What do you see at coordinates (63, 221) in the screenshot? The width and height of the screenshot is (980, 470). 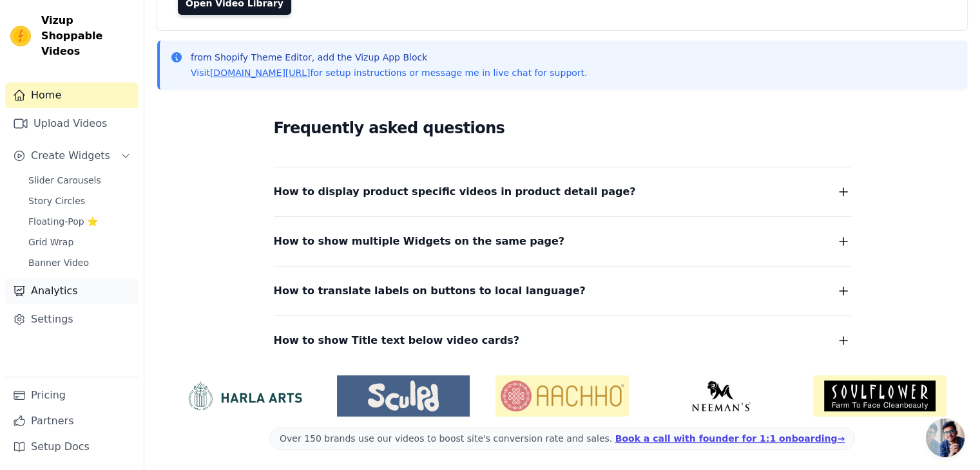 I see `span: Floating-Pop ⭐` at bounding box center [63, 221].